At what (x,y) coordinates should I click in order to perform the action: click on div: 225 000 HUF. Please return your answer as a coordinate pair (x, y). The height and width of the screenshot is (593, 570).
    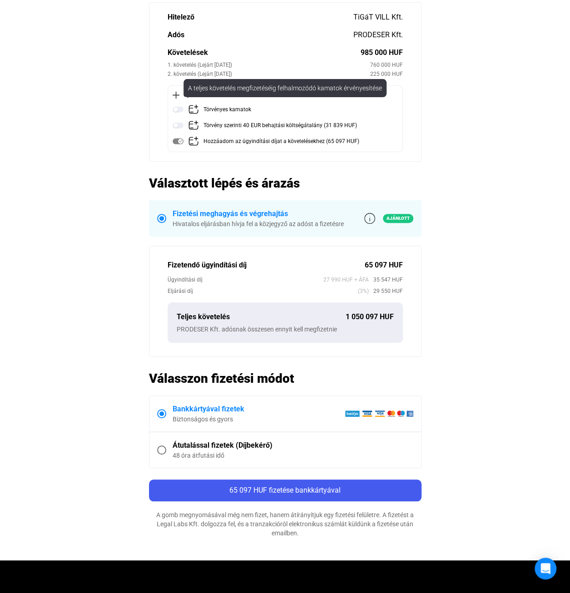
    Looking at the image, I should click on (387, 74).